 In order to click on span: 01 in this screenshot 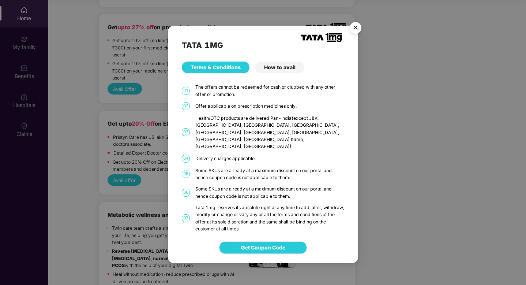, I will do `click(186, 91)`.